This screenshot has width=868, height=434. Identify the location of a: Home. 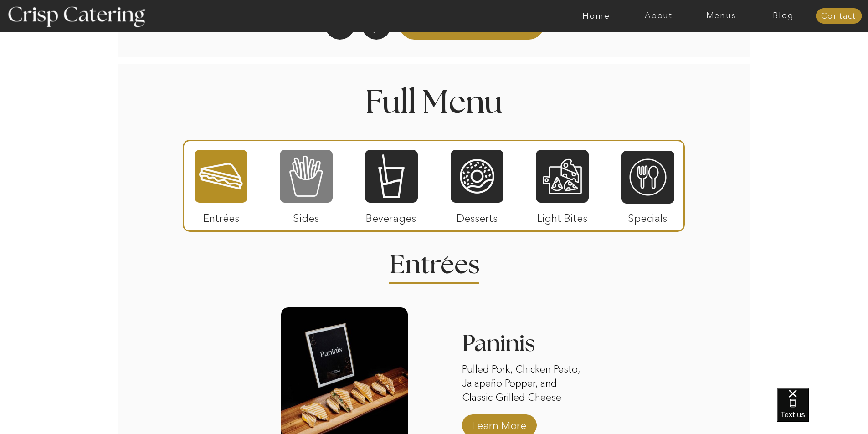
(596, 16).